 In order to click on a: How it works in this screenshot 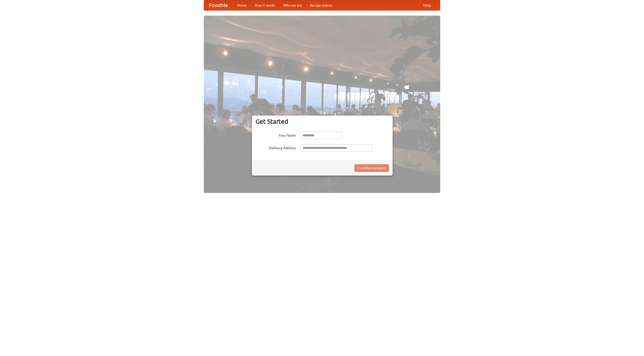, I will do `click(265, 5)`.